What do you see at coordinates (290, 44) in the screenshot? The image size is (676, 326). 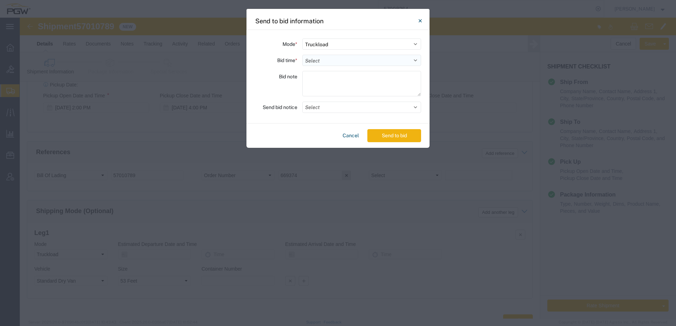 I see `label: Mode` at bounding box center [290, 44].